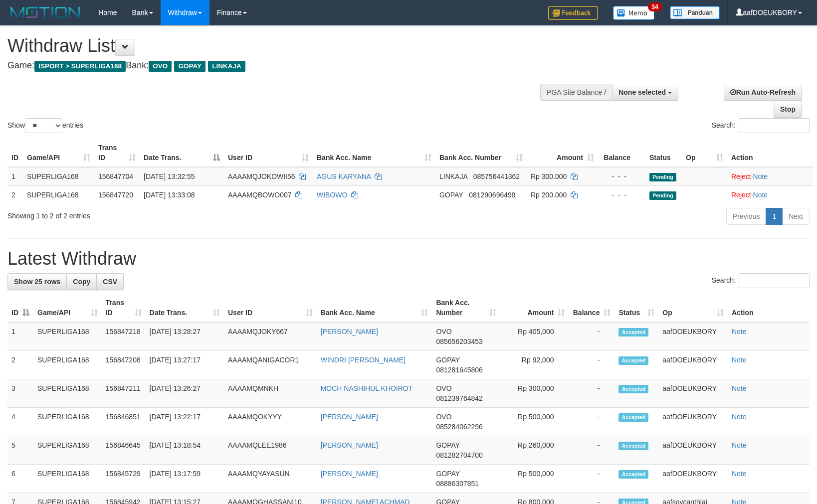 The image size is (817, 504). Describe the element at coordinates (663, 153) in the screenshot. I see `th: Status` at that location.